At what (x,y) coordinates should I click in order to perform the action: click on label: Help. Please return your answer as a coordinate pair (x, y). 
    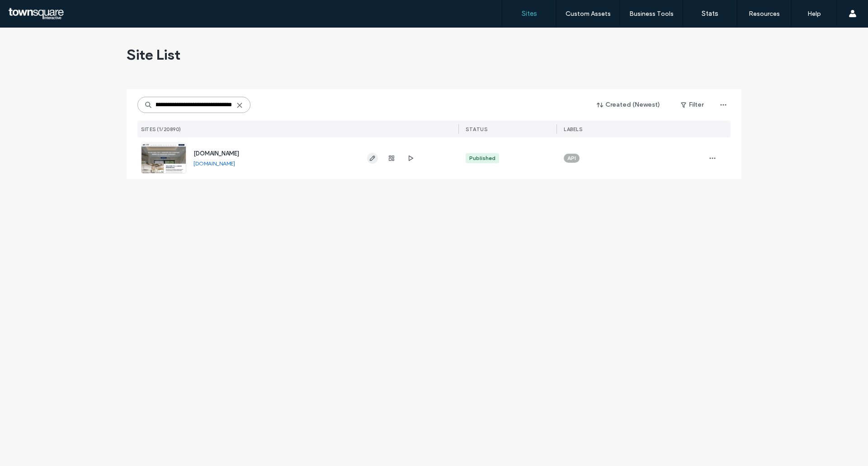
    Looking at the image, I should click on (814, 14).